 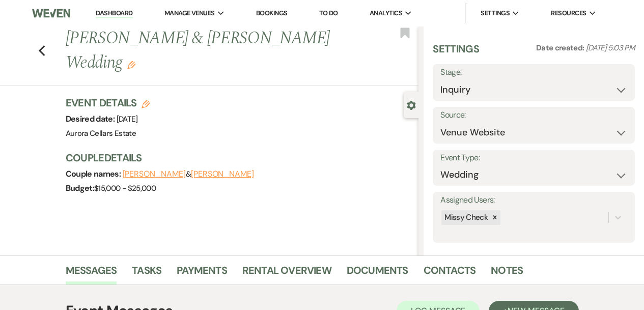 What do you see at coordinates (101, 133) in the screenshot?
I see `span: Aurora Cellars Estate` at bounding box center [101, 133].